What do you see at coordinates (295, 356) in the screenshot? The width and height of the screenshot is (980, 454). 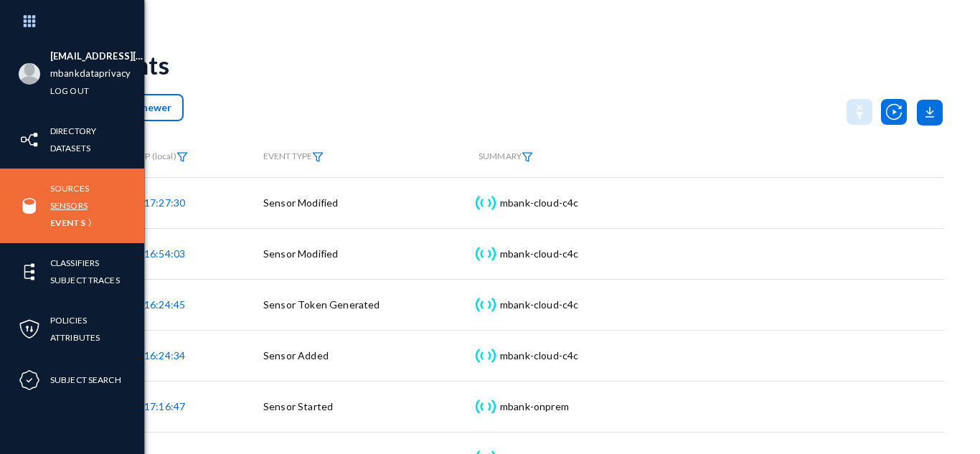 I see `span: Sensor Added` at bounding box center [295, 356].